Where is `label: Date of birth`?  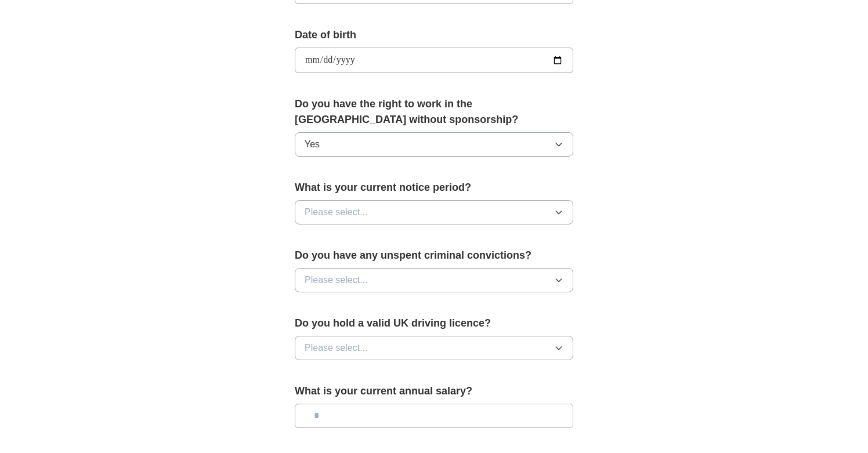
label: Date of birth is located at coordinates (434, 34).